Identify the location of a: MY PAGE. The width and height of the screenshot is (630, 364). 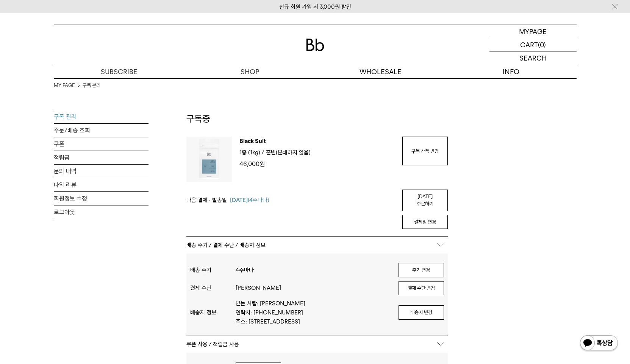
(64, 85).